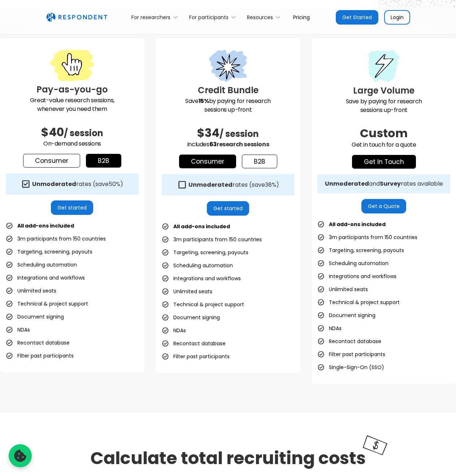  I want to click on div: and rates available, so click(384, 184).